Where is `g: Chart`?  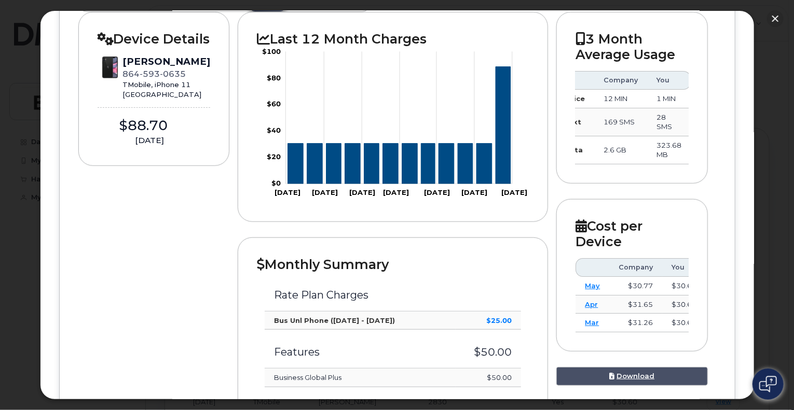 g: Chart is located at coordinates (395, 122).